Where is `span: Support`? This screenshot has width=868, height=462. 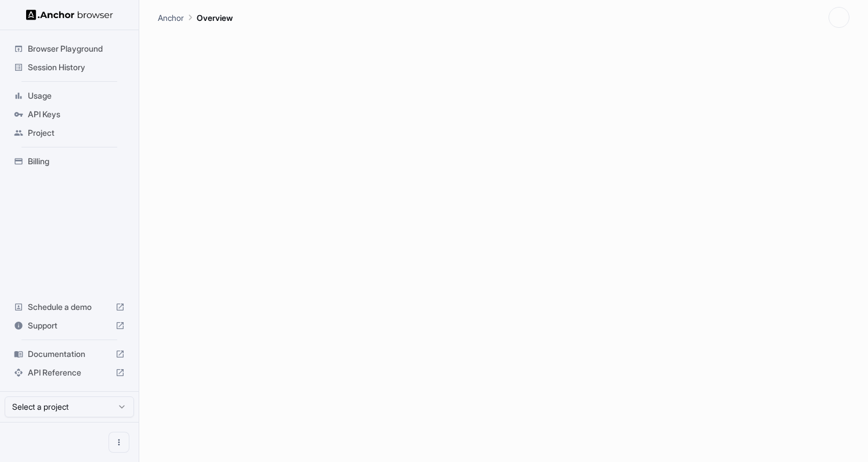 span: Support is located at coordinates (69, 325).